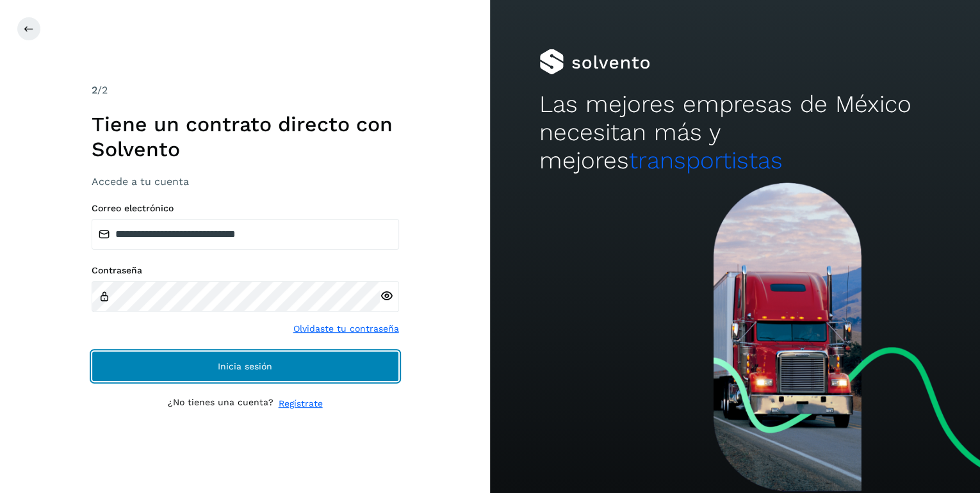 This screenshot has height=493, width=980. Describe the element at coordinates (245, 136) in the screenshot. I see `h1: Tiene un contrato directo con Solvento` at that location.